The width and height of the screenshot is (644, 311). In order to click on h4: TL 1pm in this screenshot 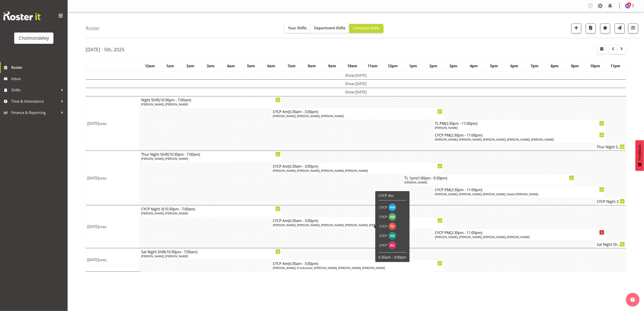, I will do `click(489, 178)`.